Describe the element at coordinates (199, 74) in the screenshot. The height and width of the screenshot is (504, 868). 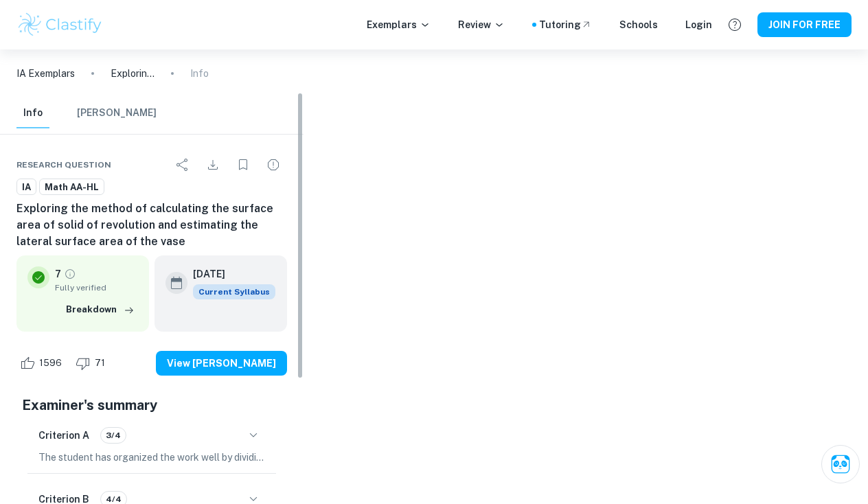
I see `p: Info` at that location.